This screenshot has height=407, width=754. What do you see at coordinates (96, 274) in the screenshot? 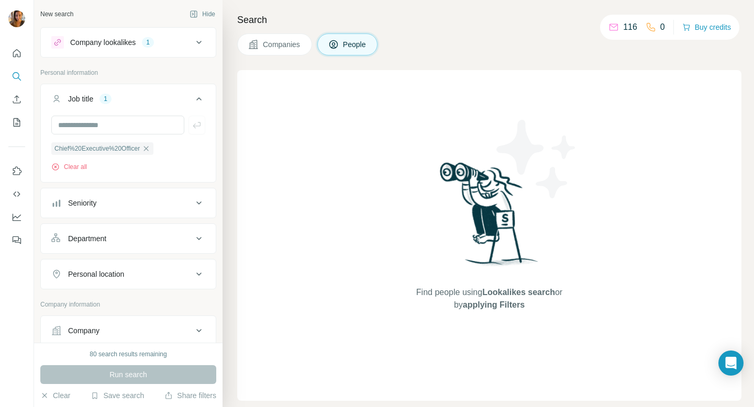
I see `div: Personal location` at bounding box center [96, 274].